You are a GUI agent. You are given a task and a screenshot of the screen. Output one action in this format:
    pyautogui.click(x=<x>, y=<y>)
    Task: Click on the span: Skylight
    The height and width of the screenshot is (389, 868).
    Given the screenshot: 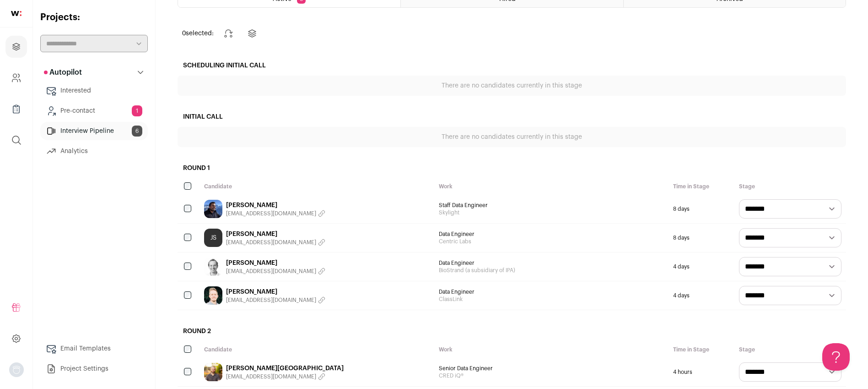 What is the action you would take?
    pyautogui.click(x=552, y=212)
    